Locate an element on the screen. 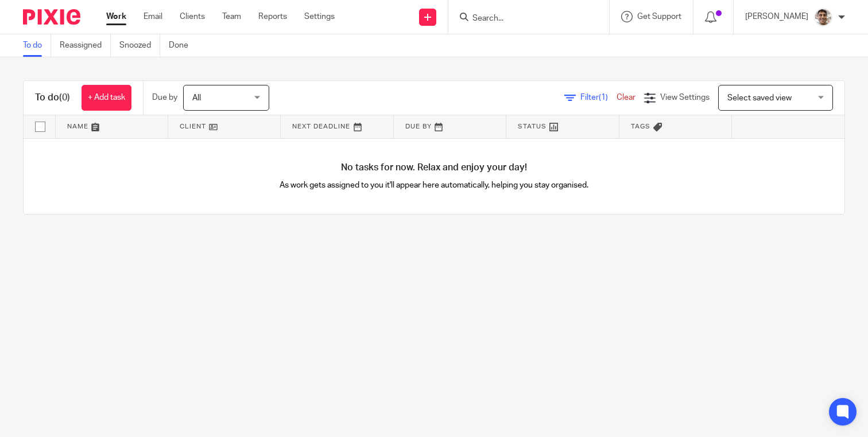 This screenshot has width=868, height=437. span: Filter is located at coordinates (598, 98).